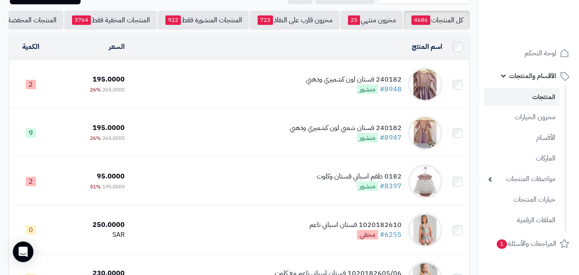 This screenshot has width=579, height=275. What do you see at coordinates (367, 234) in the screenshot?
I see `span: مخفي` at bounding box center [367, 234].